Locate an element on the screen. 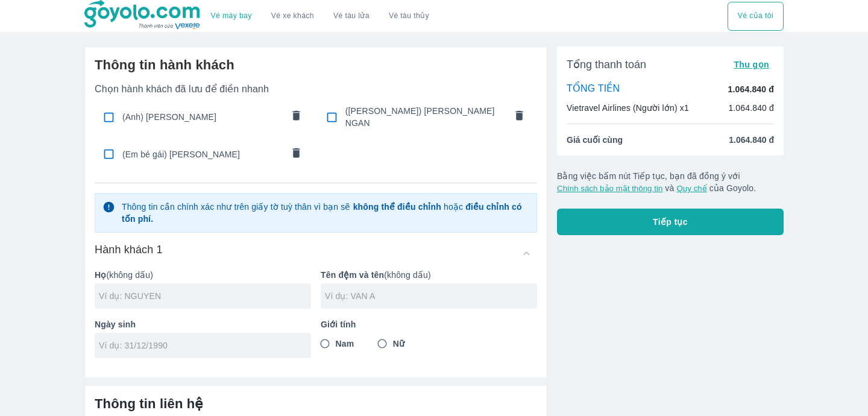 The height and width of the screenshot is (416, 868). span: Tổng thanh toán is located at coordinates (606, 65).